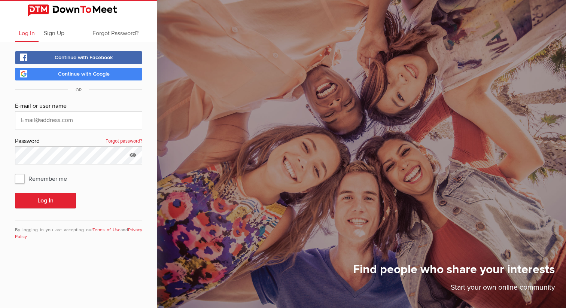 The height and width of the screenshot is (308, 566). I want to click on span: OR, so click(79, 90).